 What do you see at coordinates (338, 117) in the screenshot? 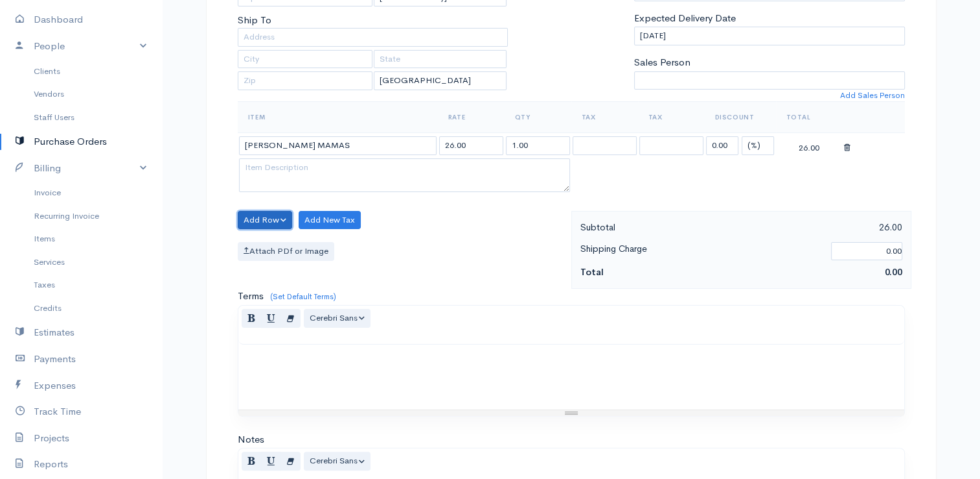
I see `th: Item` at bounding box center [338, 117].